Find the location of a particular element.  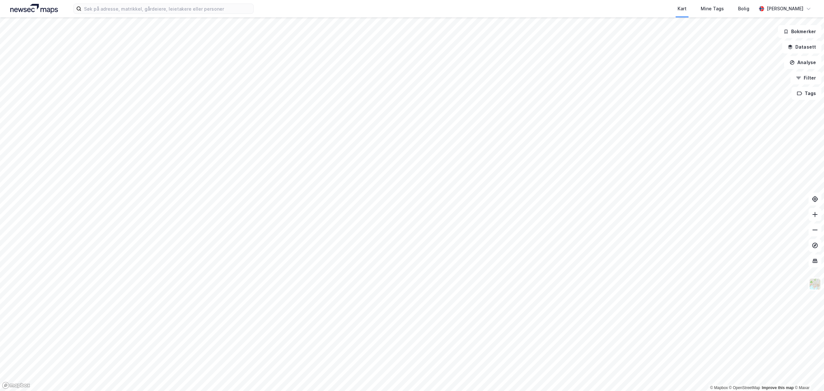

div: Bolig is located at coordinates (743, 9).